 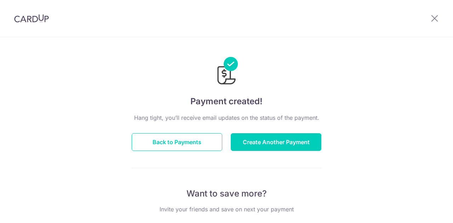 What do you see at coordinates (226, 101) in the screenshot?
I see `h4: Payment created!` at bounding box center [226, 101].